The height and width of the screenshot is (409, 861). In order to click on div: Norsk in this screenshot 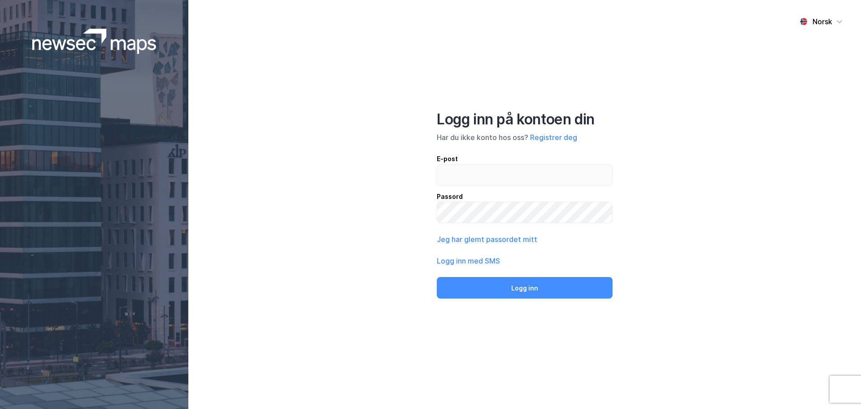, I will do `click(822, 22)`.